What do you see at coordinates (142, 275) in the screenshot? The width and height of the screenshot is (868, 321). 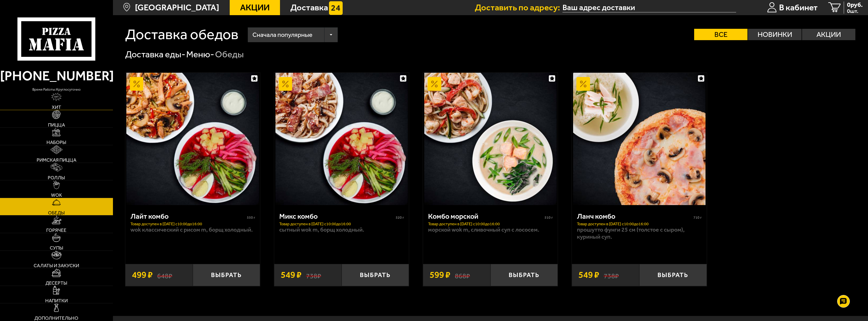 I see `span: 499 ₽` at bounding box center [142, 275].